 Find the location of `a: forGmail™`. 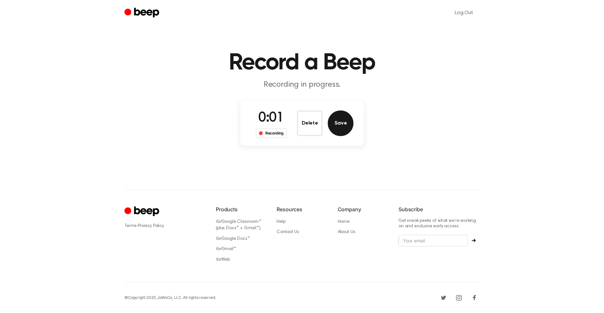

a: forGmail™ is located at coordinates (226, 249).